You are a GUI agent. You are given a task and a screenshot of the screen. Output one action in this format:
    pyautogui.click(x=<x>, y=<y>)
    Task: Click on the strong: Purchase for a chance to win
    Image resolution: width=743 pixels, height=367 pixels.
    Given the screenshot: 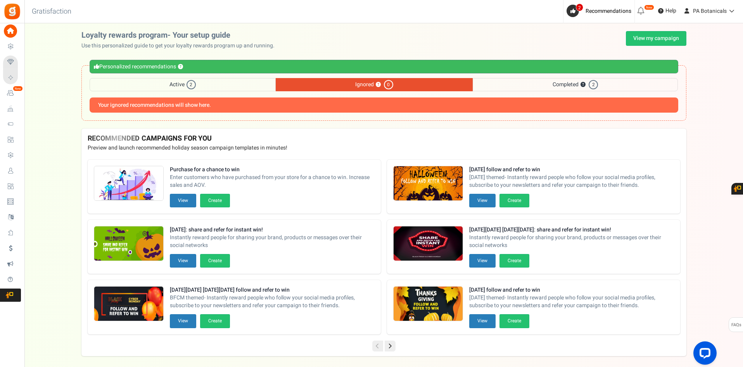 What is the action you would take?
    pyautogui.click(x=272, y=170)
    